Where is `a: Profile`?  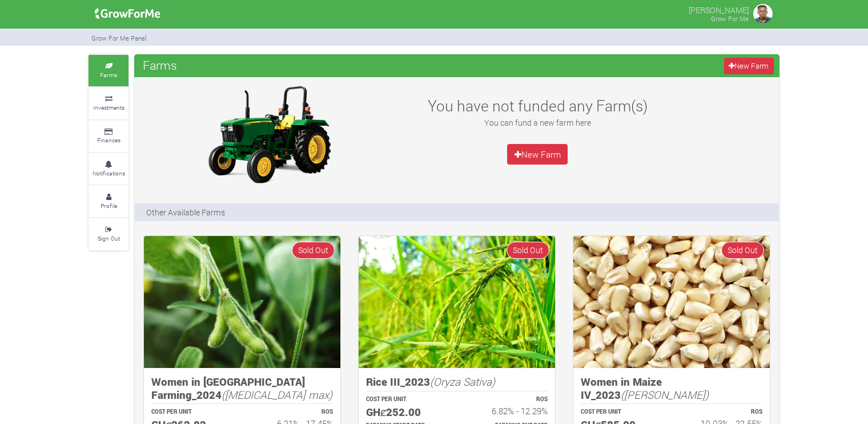
a: Profile is located at coordinates (109, 201).